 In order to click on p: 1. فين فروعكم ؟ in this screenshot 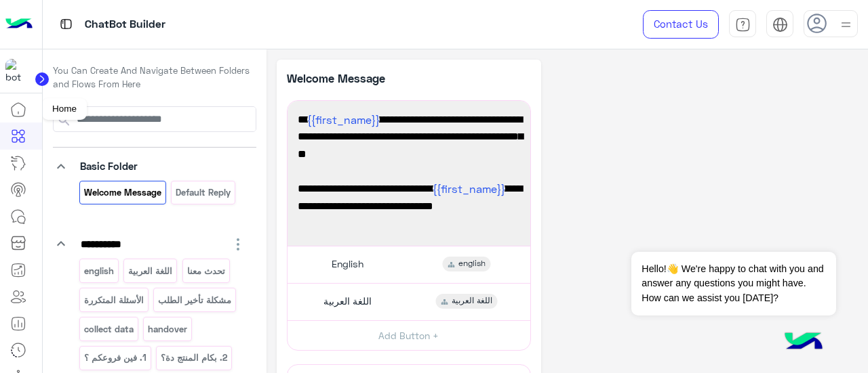, I will do `click(115, 357)`.